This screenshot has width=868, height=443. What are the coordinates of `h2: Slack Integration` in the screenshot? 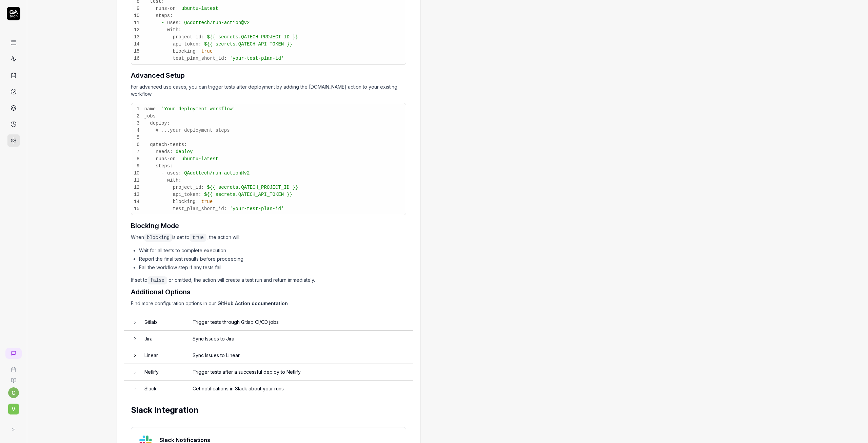 It's located at (269, 410).